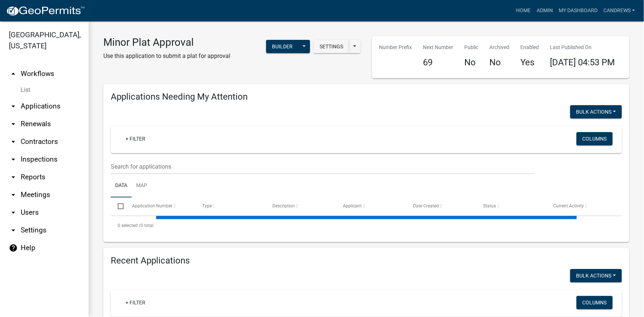  Describe the element at coordinates (366, 97) in the screenshot. I see `h4: Applications Needing My Attention` at that location.